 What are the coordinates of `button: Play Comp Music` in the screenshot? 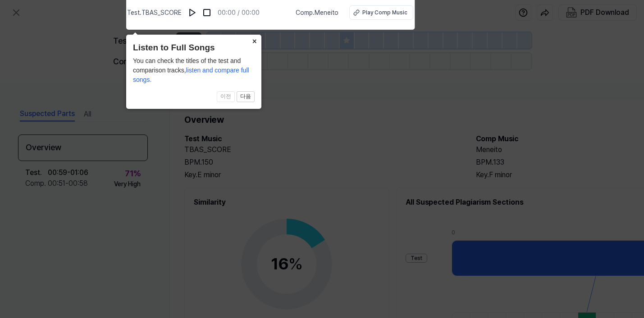 It's located at (381, 12).